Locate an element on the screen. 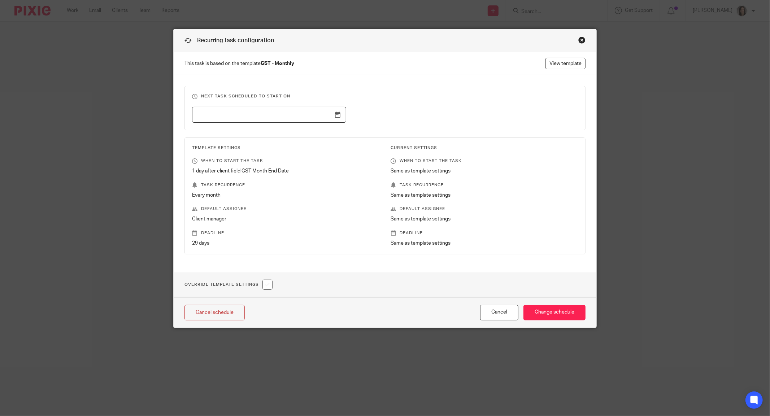 The width and height of the screenshot is (770, 416). input: Change schedule is located at coordinates (554, 313).